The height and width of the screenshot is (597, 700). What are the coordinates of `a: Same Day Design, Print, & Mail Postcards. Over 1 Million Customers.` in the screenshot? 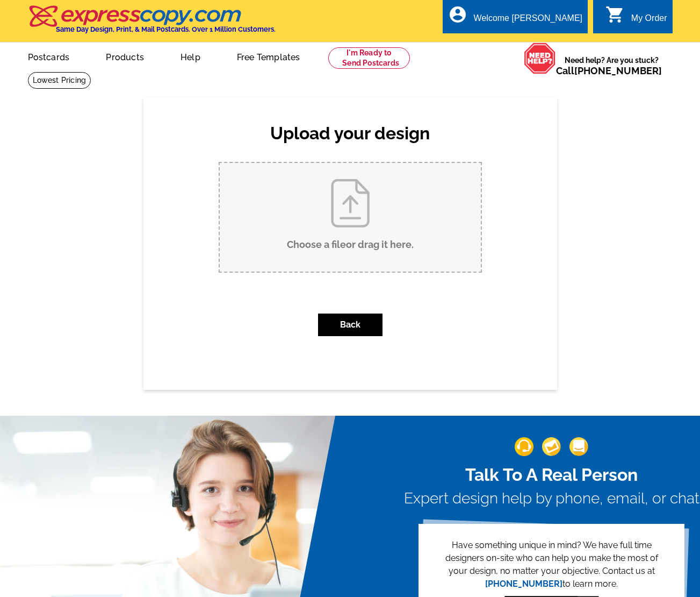 It's located at (152, 23).